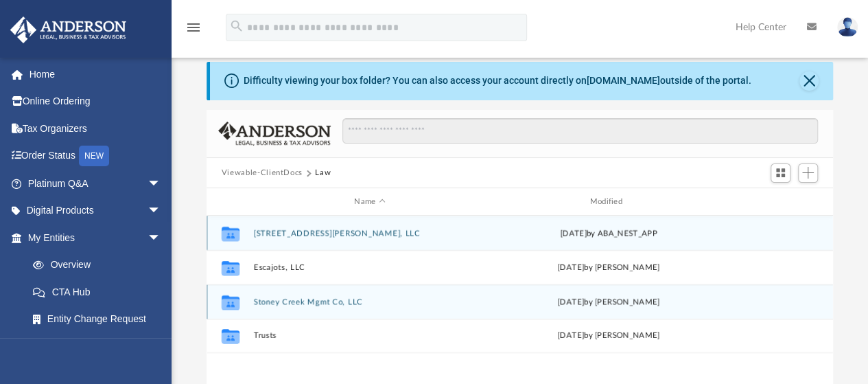  Describe the element at coordinates (95, 129) in the screenshot. I see `a: Tax Organizers` at that location.